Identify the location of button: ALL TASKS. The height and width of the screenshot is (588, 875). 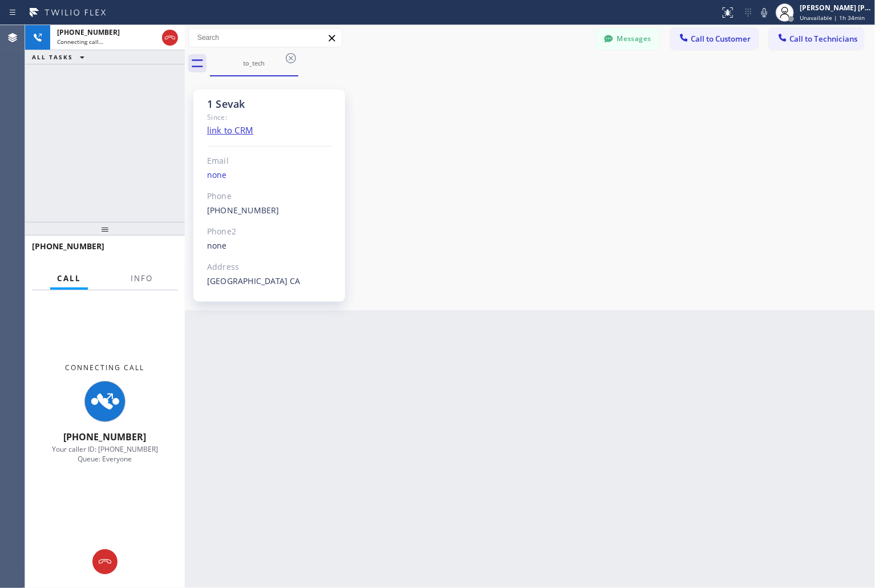
(60, 57).